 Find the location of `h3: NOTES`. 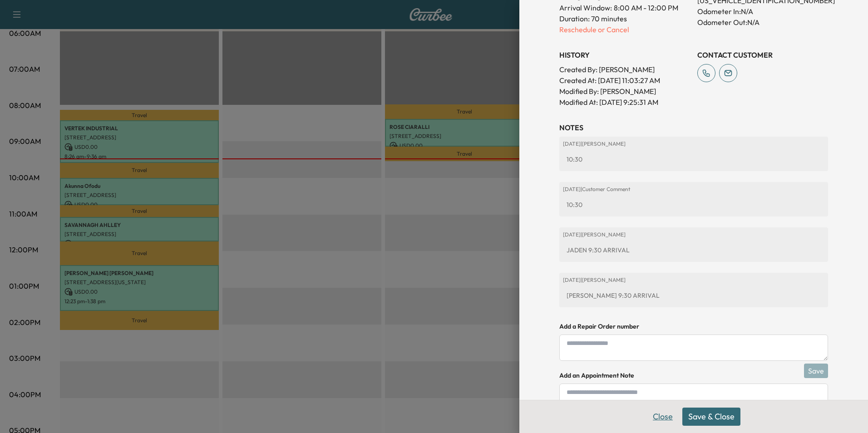

h3: NOTES is located at coordinates (694, 128).